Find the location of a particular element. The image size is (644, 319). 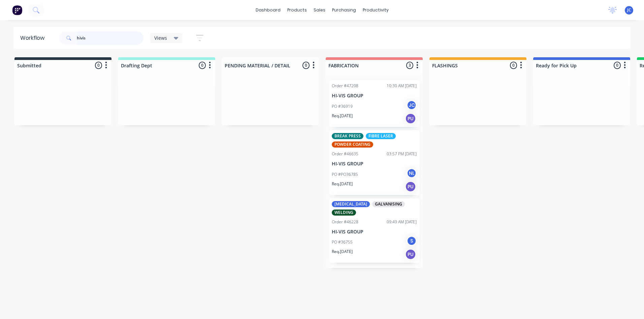

div: Workflow is located at coordinates (34, 38).